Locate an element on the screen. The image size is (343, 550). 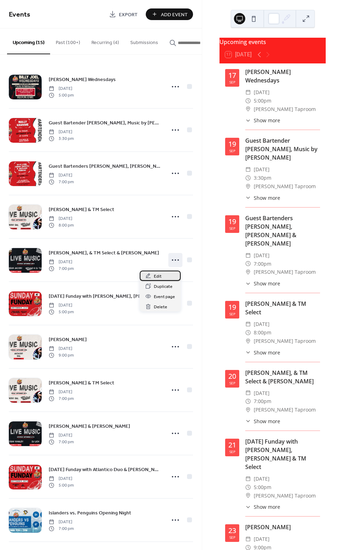
span: Event page is located at coordinates (164, 297).